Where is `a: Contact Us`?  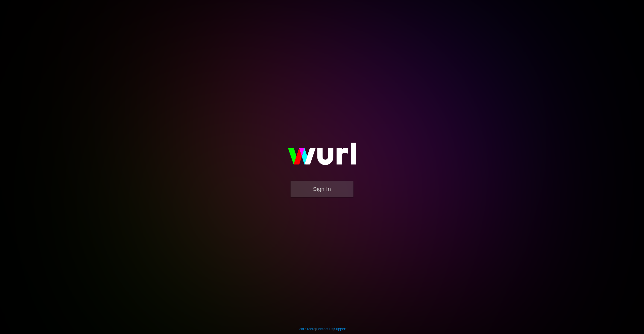
a: Contact Us is located at coordinates (325, 329).